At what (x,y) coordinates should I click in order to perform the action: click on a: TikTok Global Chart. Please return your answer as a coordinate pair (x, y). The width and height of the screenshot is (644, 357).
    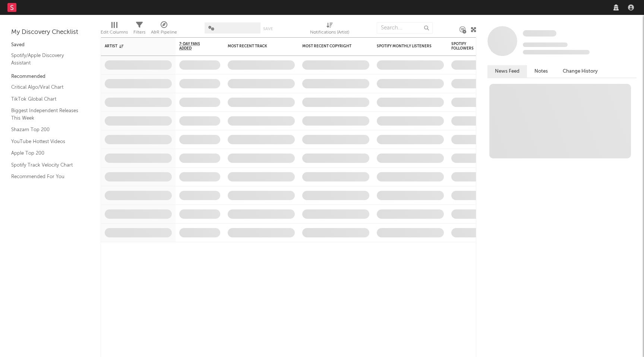
    Looking at the image, I should click on (47, 99).